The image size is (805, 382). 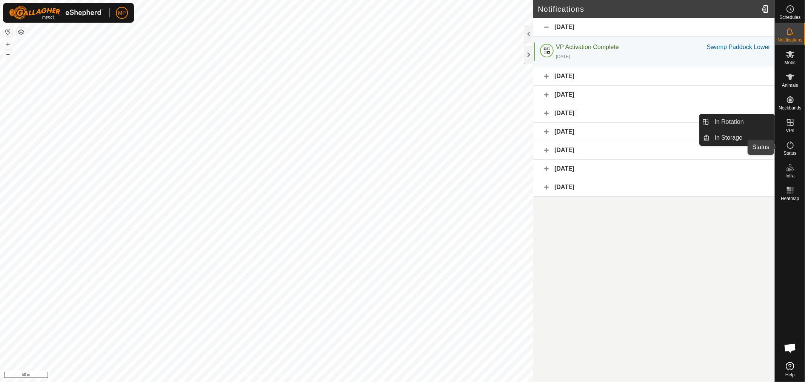 I want to click on li: In Storage, so click(x=737, y=138).